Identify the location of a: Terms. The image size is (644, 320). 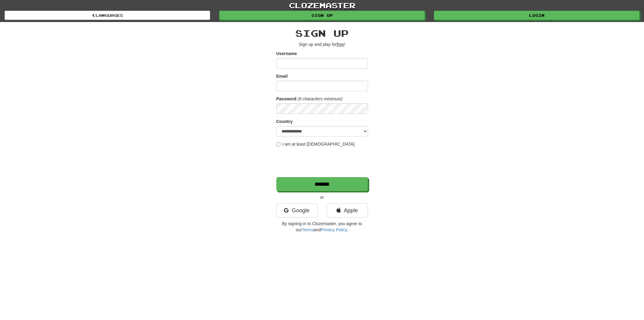
(308, 230).